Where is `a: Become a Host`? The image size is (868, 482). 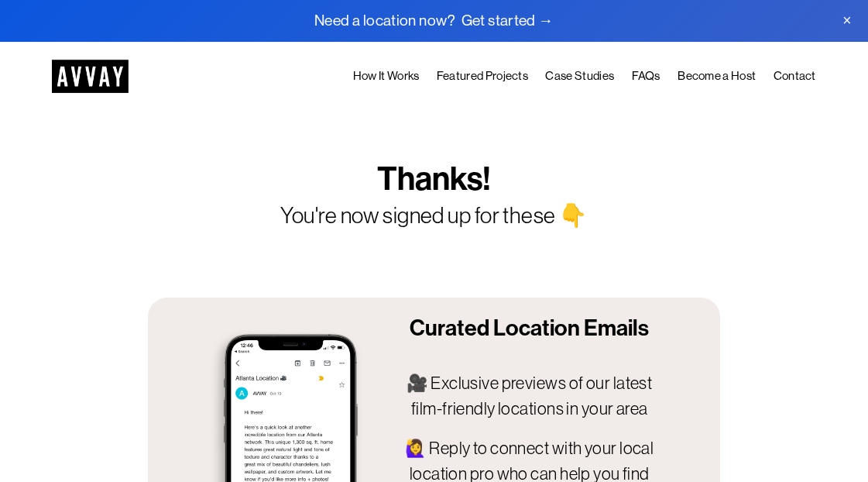 a: Become a Host is located at coordinates (716, 76).